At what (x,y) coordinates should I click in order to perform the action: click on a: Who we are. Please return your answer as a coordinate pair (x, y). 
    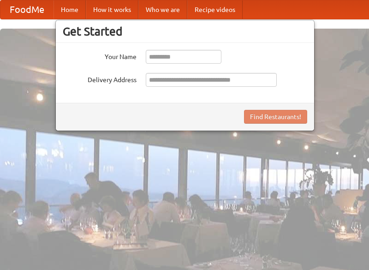
    Looking at the image, I should click on (163, 10).